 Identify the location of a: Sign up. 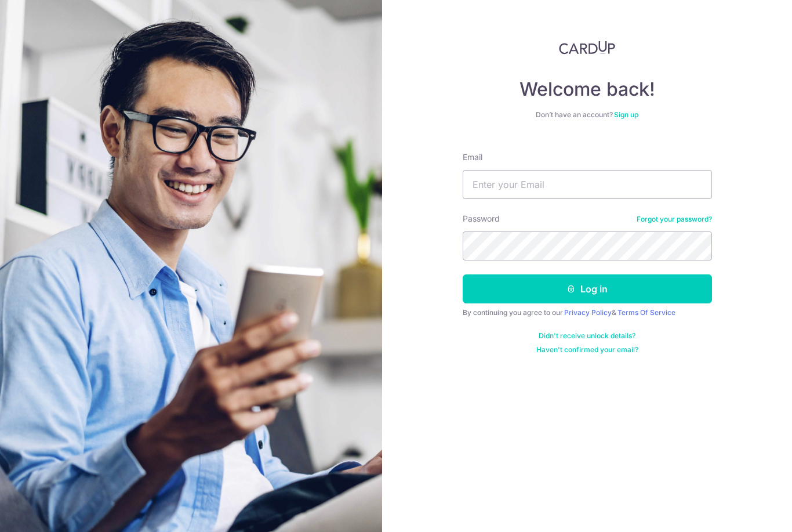
(626, 115).